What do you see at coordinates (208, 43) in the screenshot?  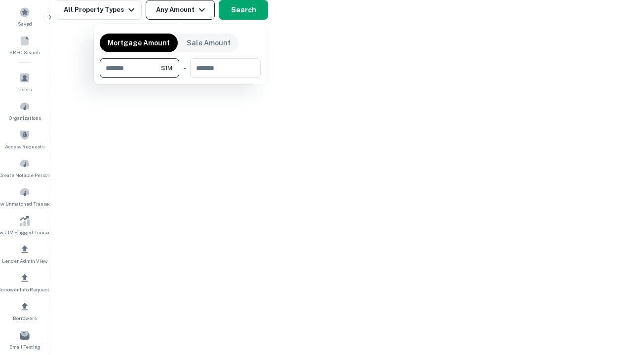 I see `p: Sale Amount` at bounding box center [208, 43].